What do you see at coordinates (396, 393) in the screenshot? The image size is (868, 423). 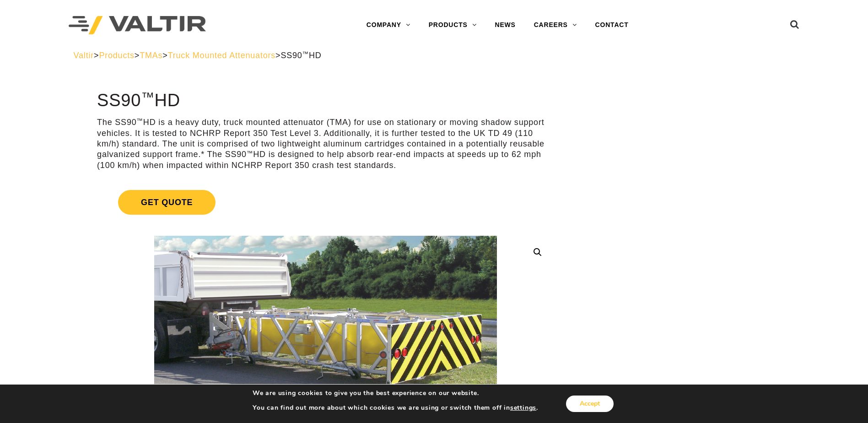 I see `p: We are using cookies to give you the best experience on our website.` at bounding box center [396, 393].